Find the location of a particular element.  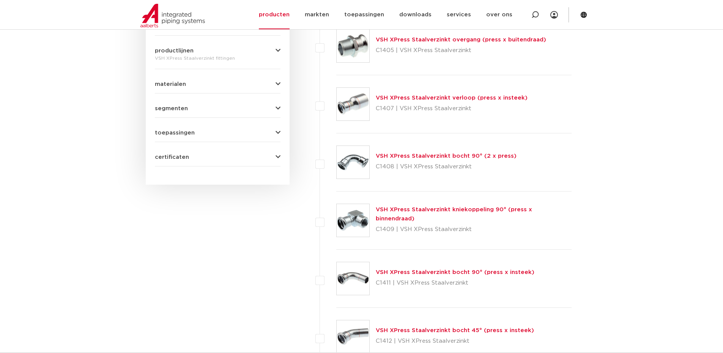

span: certificaten is located at coordinates (172, 157).